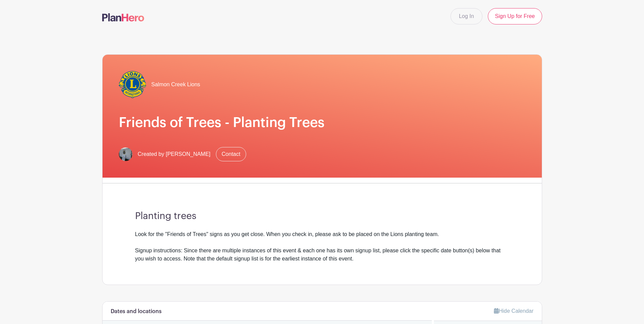 This screenshot has width=644, height=324. Describe the element at coordinates (514, 311) in the screenshot. I see `a: Hide Calendar` at that location.